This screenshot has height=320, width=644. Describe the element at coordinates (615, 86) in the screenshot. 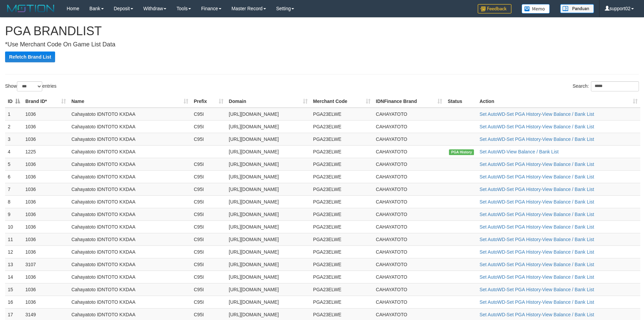

I see `input: Search:` at that location.